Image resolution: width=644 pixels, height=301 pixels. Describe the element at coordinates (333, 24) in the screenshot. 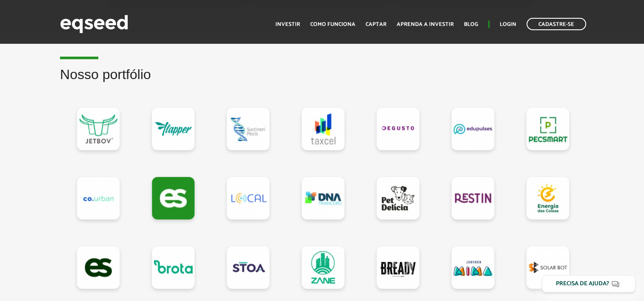

I see `a: Como funciona` at that location.